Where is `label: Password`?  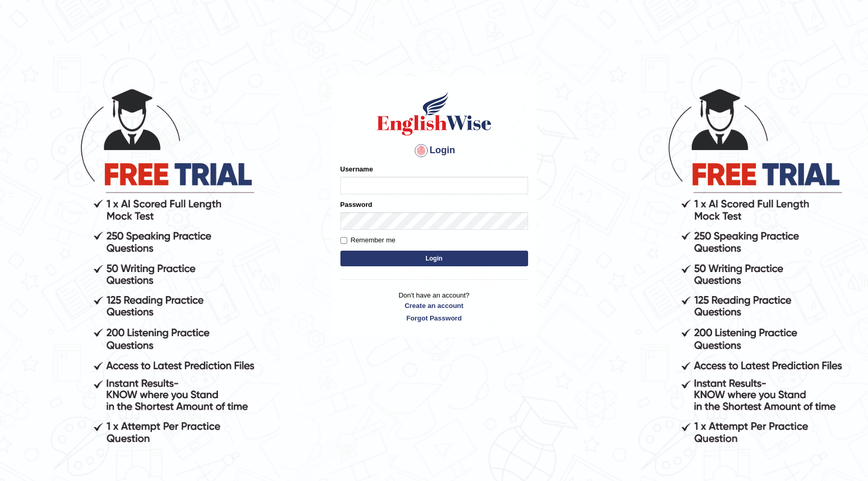 label: Password is located at coordinates (356, 205).